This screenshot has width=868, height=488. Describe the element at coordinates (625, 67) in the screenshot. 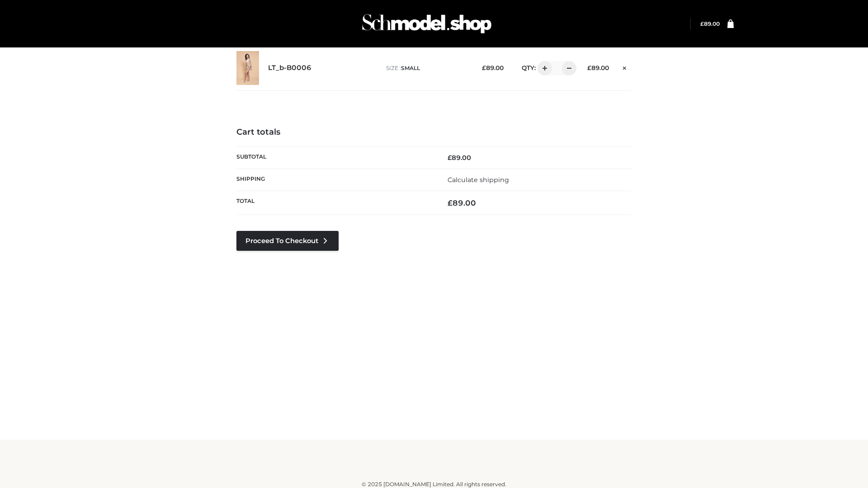

I see `a: Remove this item` at that location.